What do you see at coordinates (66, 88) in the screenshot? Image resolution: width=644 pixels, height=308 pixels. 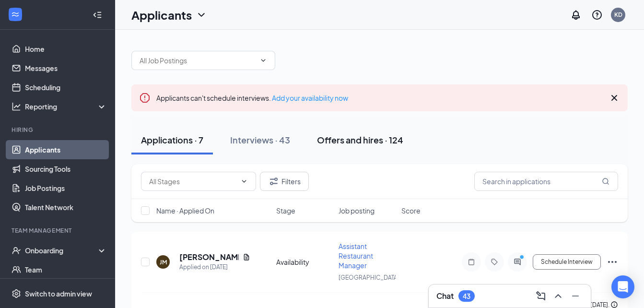 I see `a: Scheduling` at bounding box center [66, 88].